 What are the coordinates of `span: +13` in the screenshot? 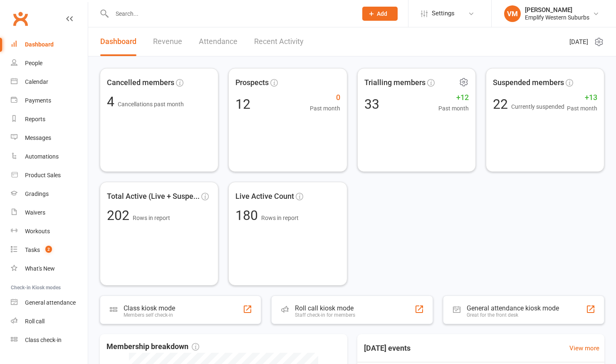 It's located at (581, 98).